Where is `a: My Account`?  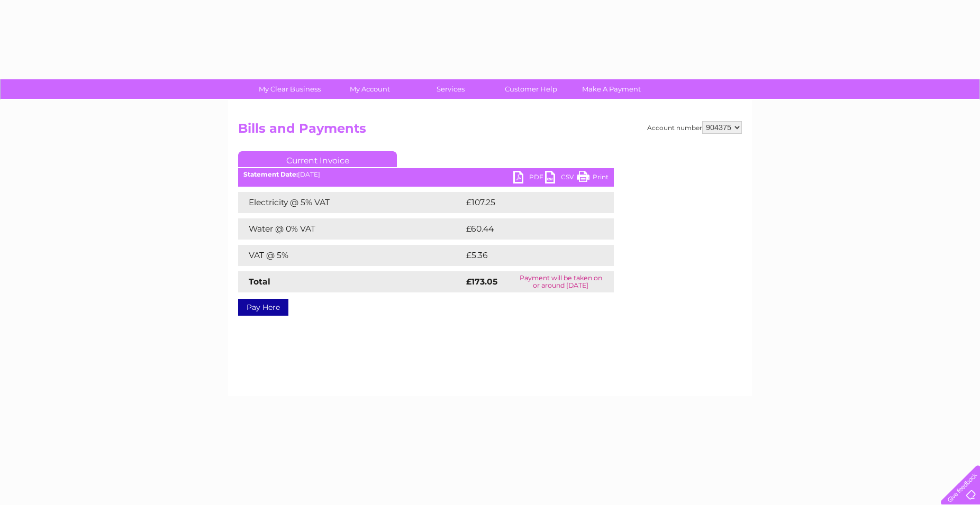
a: My Account is located at coordinates (370, 88).